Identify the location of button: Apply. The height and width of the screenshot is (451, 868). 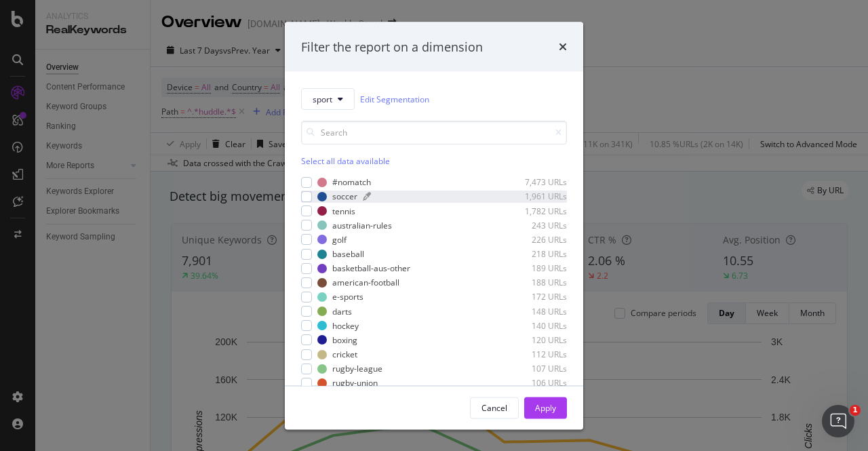
(545, 407).